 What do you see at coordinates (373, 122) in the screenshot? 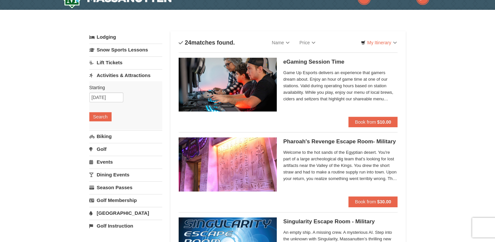
I see `button: Book from $10.00` at bounding box center [373, 122].